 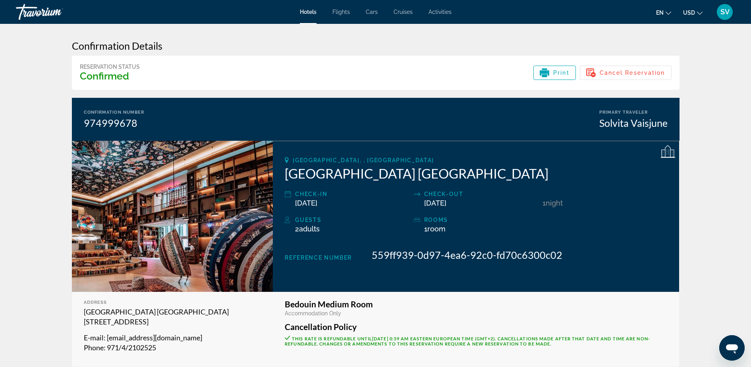 I want to click on span: : 971/4/2102525, so click(x=130, y=347).